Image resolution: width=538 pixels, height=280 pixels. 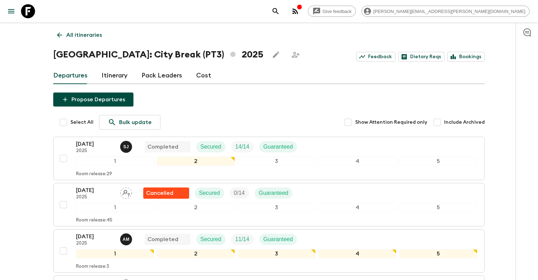 I want to click on p: Cancelled, so click(x=160, y=193).